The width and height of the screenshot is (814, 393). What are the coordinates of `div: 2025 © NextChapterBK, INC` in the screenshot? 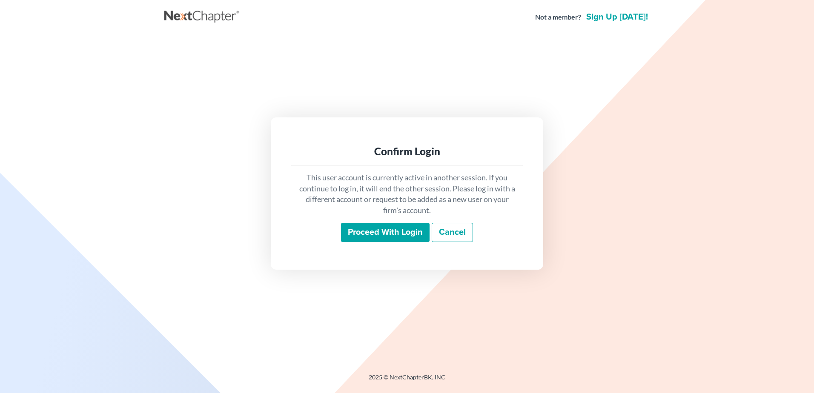 It's located at (407, 381).